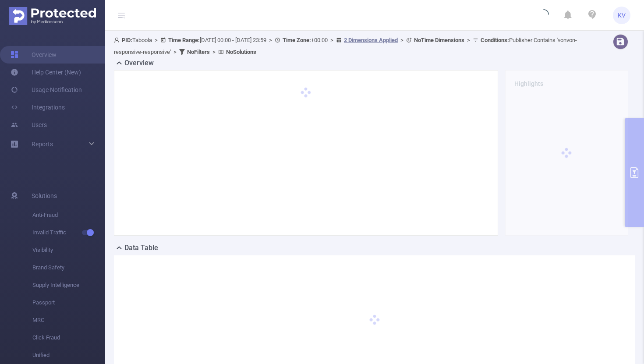  What do you see at coordinates (42, 144) in the screenshot?
I see `a: Reports` at bounding box center [42, 144].